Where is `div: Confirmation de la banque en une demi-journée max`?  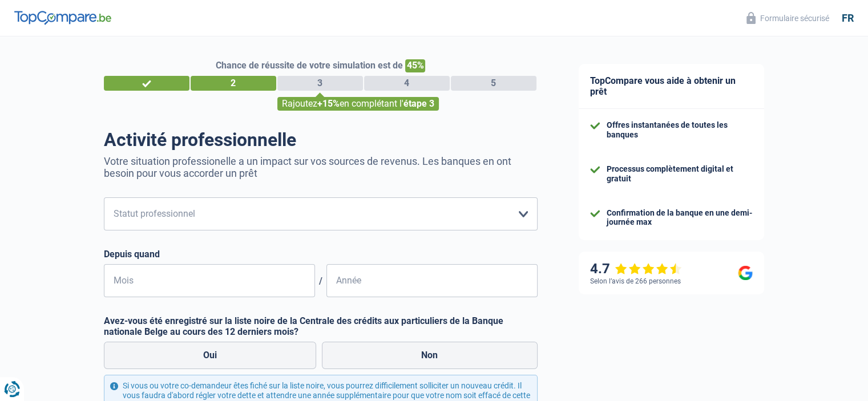
div: Confirmation de la banque en une demi-journée max is located at coordinates (680, 218).